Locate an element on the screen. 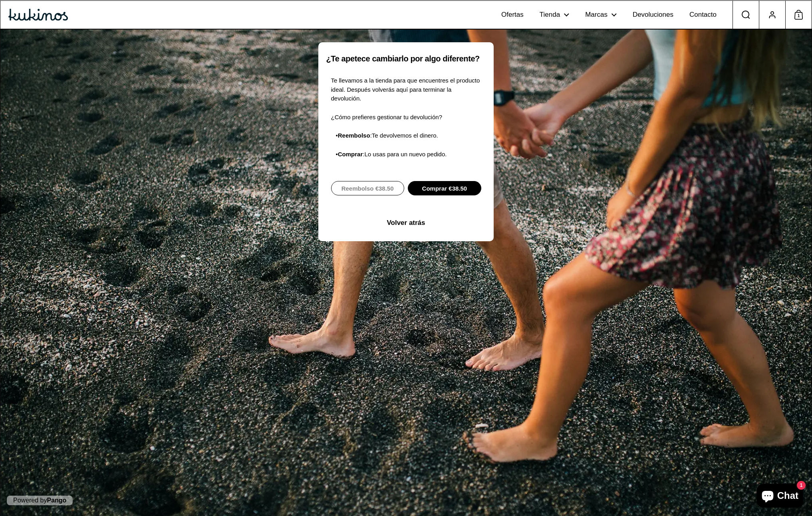 The height and width of the screenshot is (516, 812). button: Comprar €38.50 is located at coordinates (444, 188).